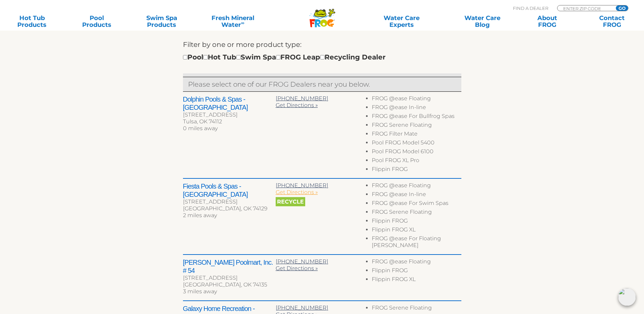 The image size is (644, 314). Describe the element at coordinates (284, 57) in the screenshot. I see `div: Pool Hot Tub Swim Spa FROG Leap Recycling Dealer` at that location.